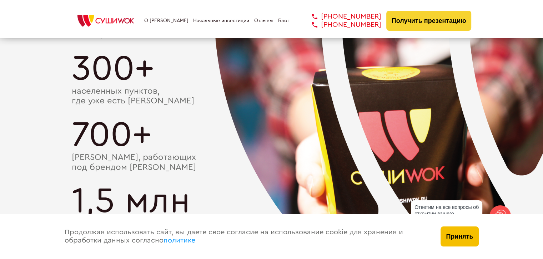  I want to click on a: Начальные инвестиции, so click(221, 21).